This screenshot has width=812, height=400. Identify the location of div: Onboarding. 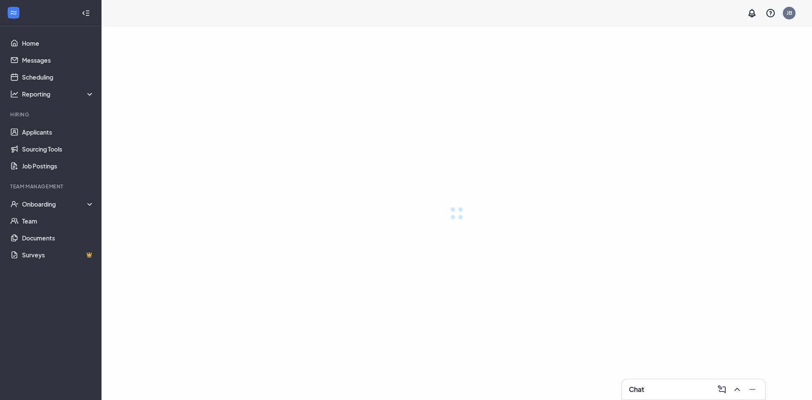
(58, 204).